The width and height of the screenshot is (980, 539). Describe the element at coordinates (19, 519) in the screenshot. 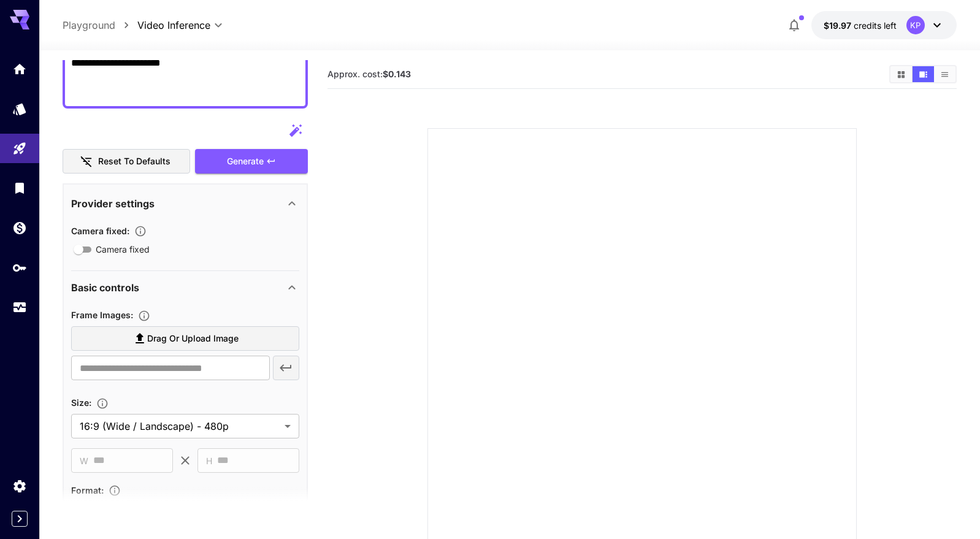

I see `button: Expand sidebar` at that location.